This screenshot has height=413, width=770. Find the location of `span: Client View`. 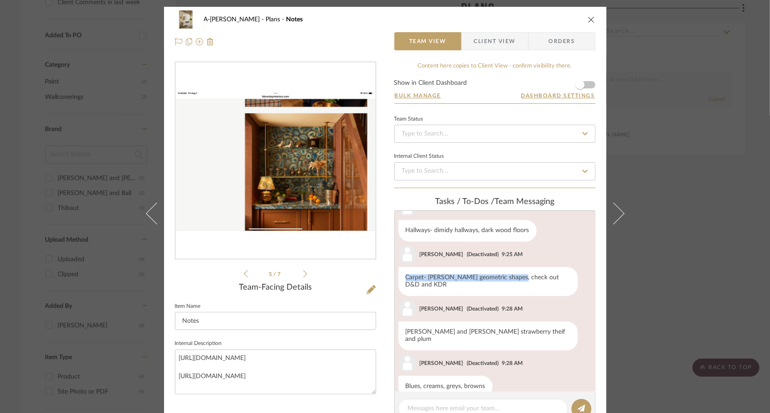

span: Client View is located at coordinates (495, 41).